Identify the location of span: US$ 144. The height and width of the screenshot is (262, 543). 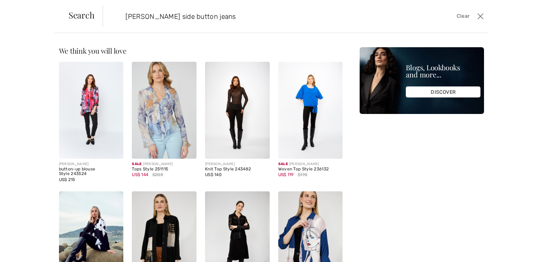
(140, 175).